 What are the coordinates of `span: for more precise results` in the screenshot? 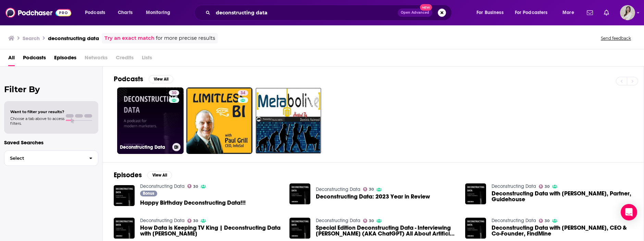 It's located at (186, 38).